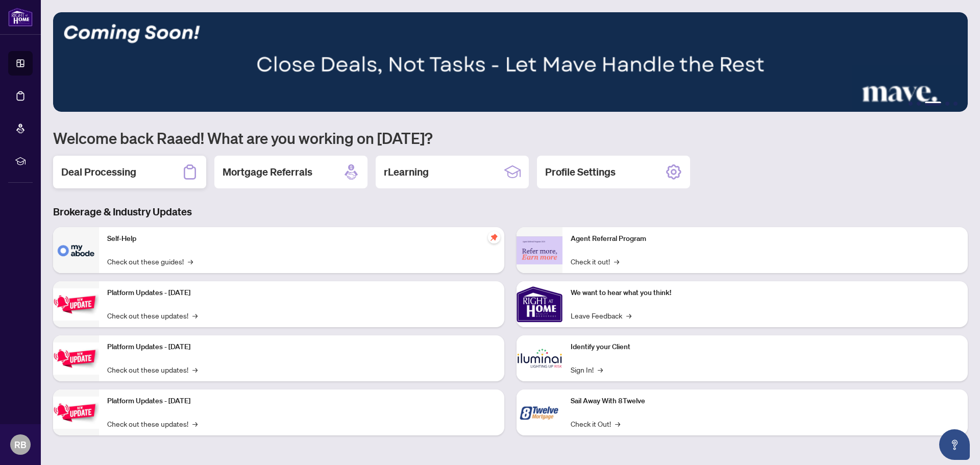 Image resolution: width=980 pixels, height=465 pixels. Describe the element at coordinates (406, 172) in the screenshot. I see `h2: rLearning` at that location.